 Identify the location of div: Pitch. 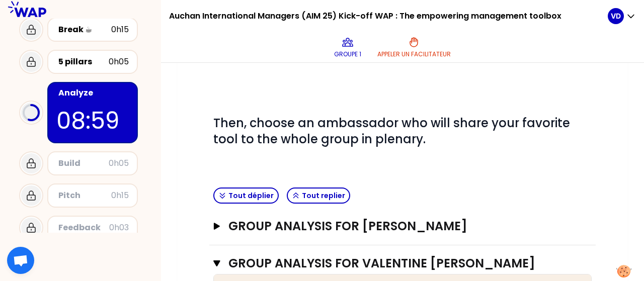
(85, 196).